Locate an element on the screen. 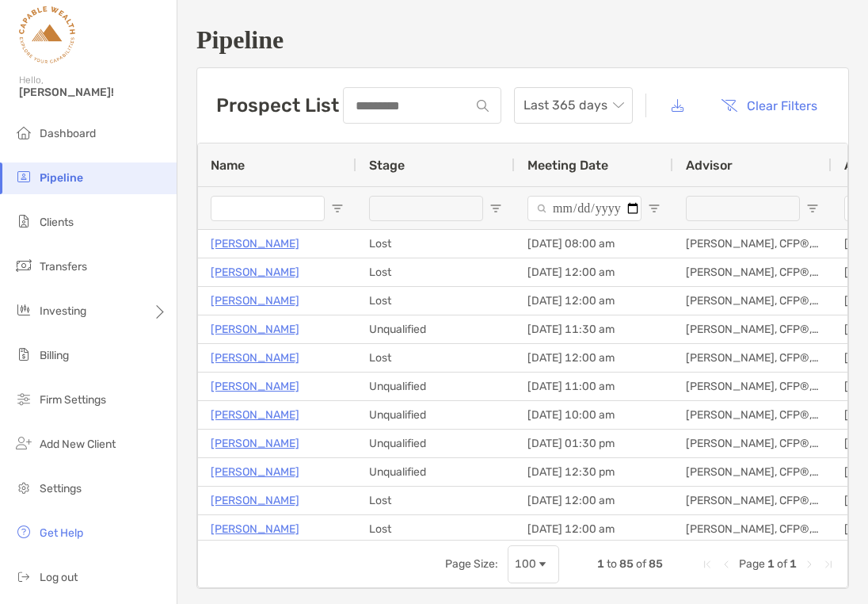  img: clients icon is located at coordinates (23, 221).